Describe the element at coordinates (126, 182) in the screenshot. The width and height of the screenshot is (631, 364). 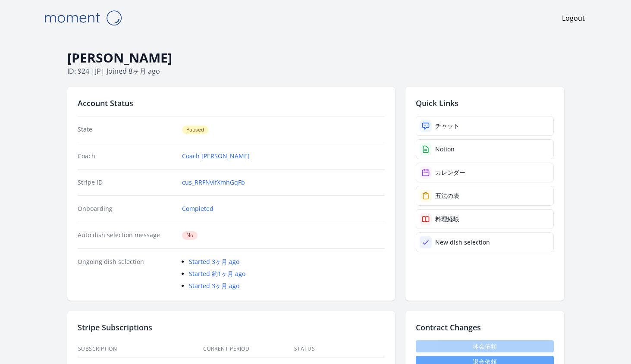
I see `dt: Stripe ID` at that location.